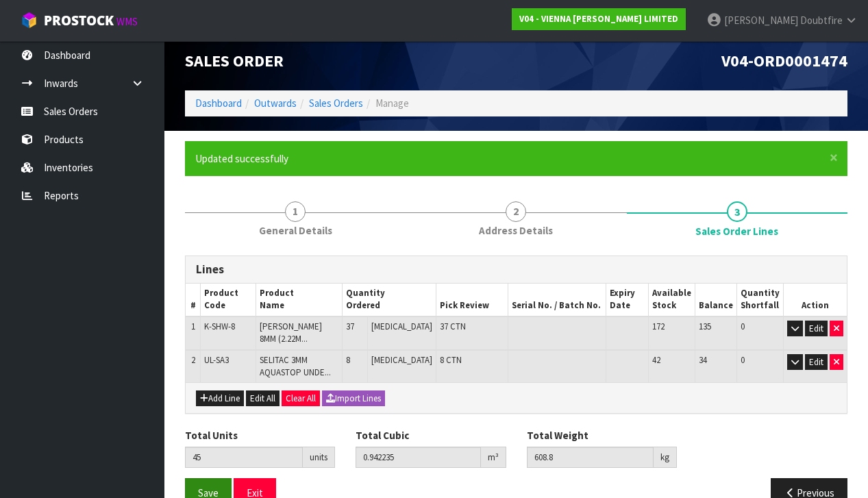  What do you see at coordinates (715, 300) in the screenshot?
I see `th: Balance` at bounding box center [715, 300].